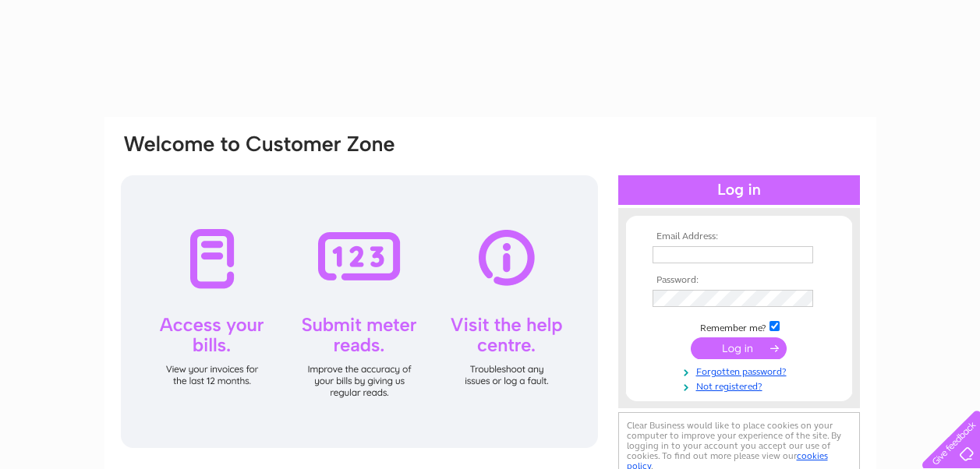 Image resolution: width=980 pixels, height=469 pixels. I want to click on th: Email Address:, so click(739, 237).